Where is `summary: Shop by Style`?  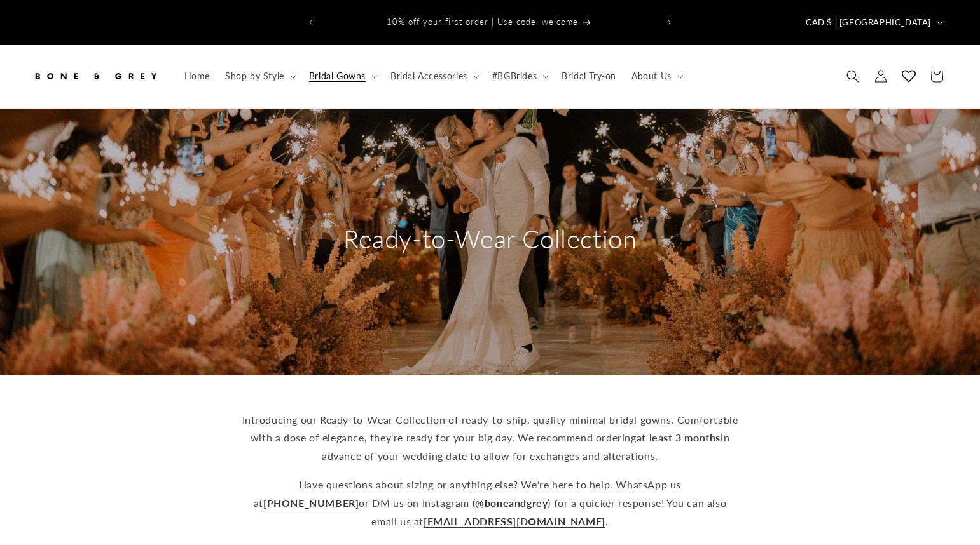 summary: Shop by Style is located at coordinates (260, 76).